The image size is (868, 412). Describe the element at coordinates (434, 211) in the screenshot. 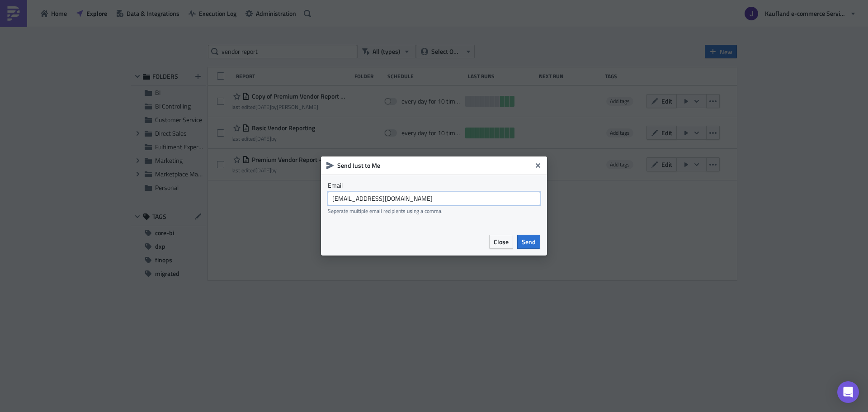

I see `div: Seperate multiple email recipients using a comma.` at that location.